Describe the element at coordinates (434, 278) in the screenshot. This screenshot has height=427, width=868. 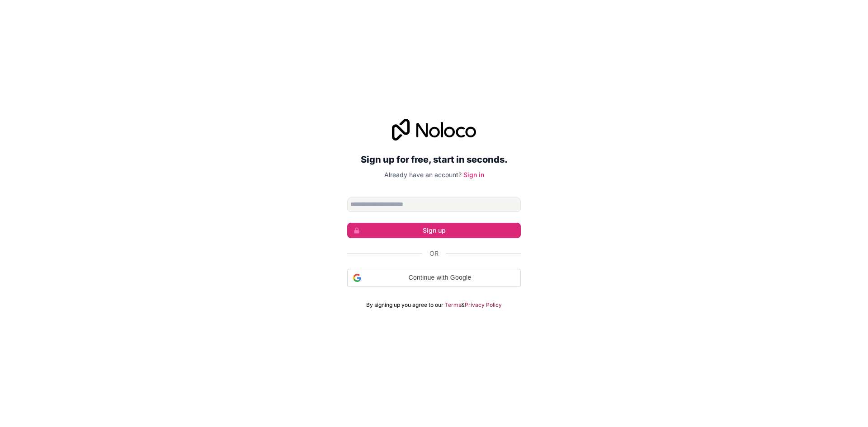
I see `div: Continue with Google` at that location.